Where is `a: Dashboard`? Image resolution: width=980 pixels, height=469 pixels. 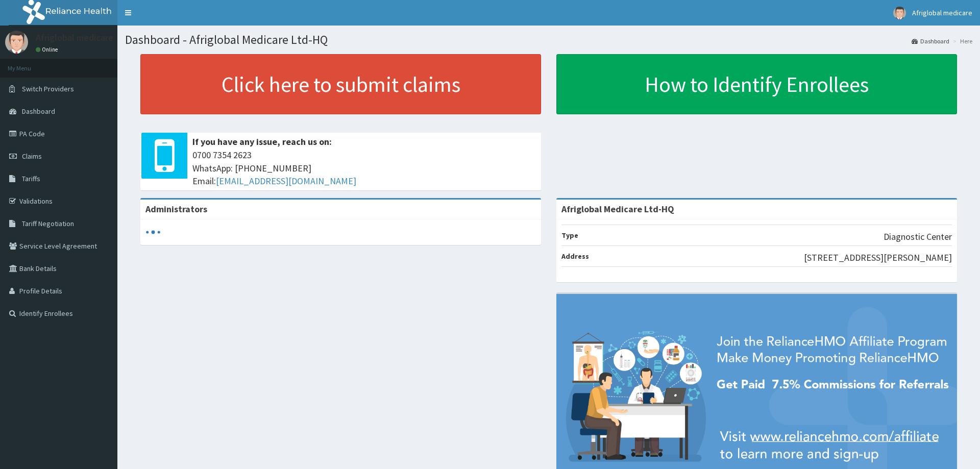
a: Dashboard is located at coordinates (930, 41).